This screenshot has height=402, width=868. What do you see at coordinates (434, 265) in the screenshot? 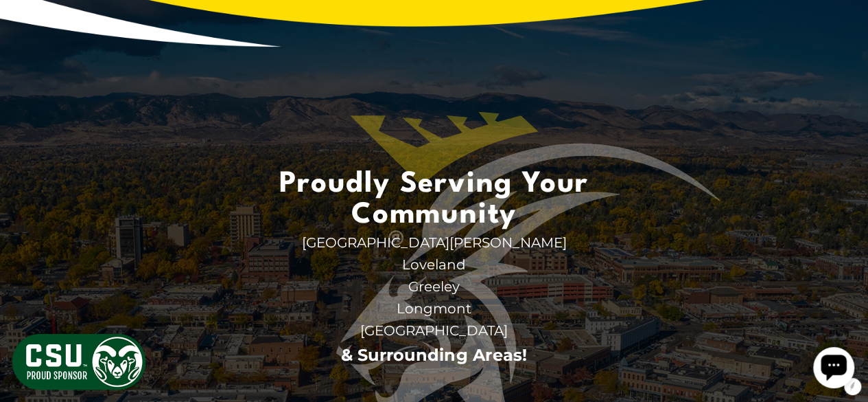
I see `span: Loveland` at bounding box center [434, 265].